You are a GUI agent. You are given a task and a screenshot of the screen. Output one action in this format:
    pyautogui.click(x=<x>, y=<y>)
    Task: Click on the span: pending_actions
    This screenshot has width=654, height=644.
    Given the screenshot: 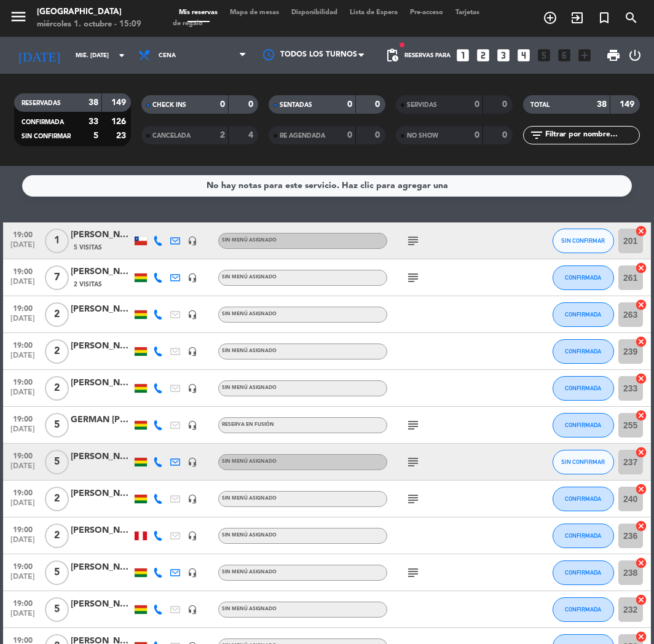 What is the action you would take?
    pyautogui.click(x=392, y=55)
    